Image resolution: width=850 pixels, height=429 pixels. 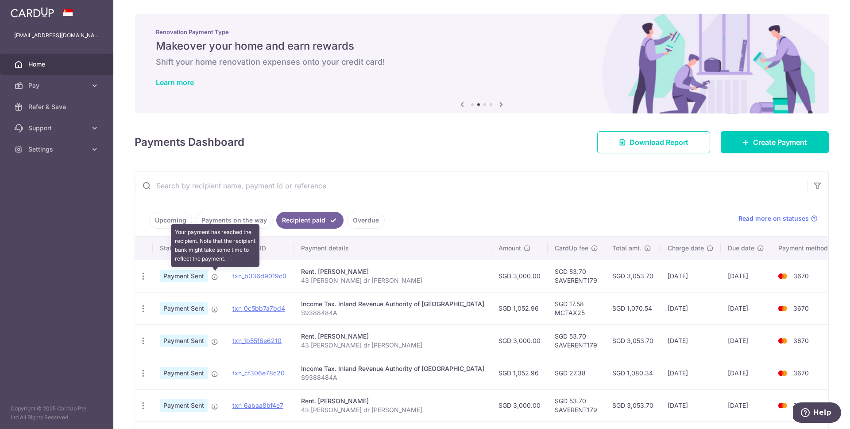 I want to click on span: Refer & Save, so click(x=58, y=107).